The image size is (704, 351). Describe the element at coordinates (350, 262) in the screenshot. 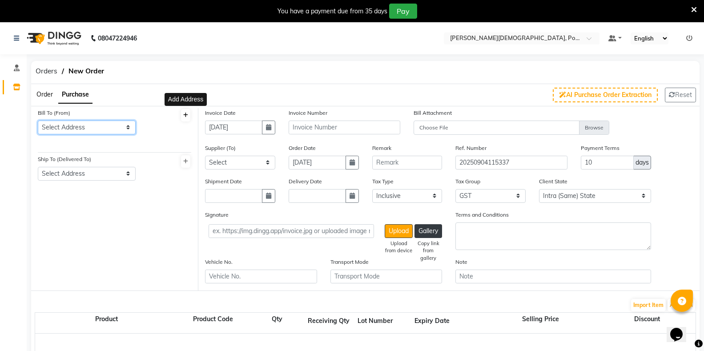

I see `label: Transport Mode` at that location.